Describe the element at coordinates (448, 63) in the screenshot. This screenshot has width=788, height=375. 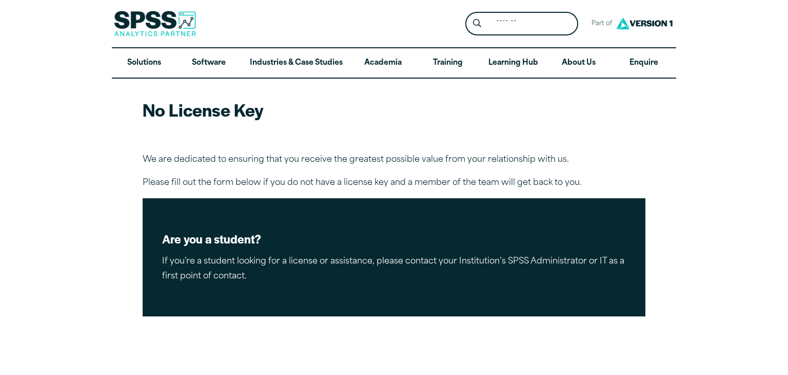
I see `a: Training` at that location.